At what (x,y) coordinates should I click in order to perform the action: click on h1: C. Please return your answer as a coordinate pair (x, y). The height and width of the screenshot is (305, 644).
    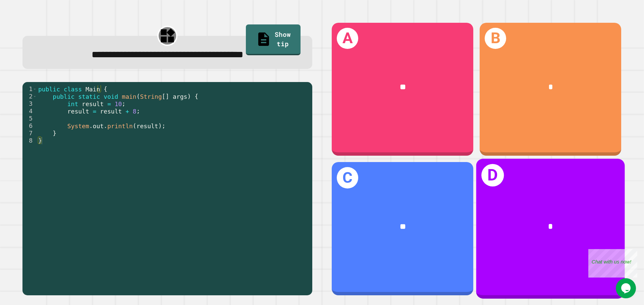
    Looking at the image, I should click on (348, 178).